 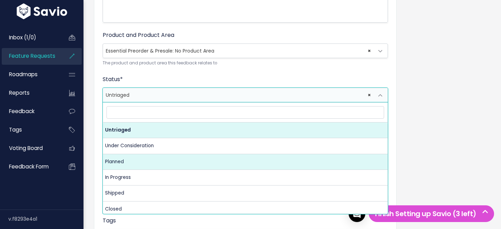 I want to click on a: Feedback form, so click(x=30, y=167).